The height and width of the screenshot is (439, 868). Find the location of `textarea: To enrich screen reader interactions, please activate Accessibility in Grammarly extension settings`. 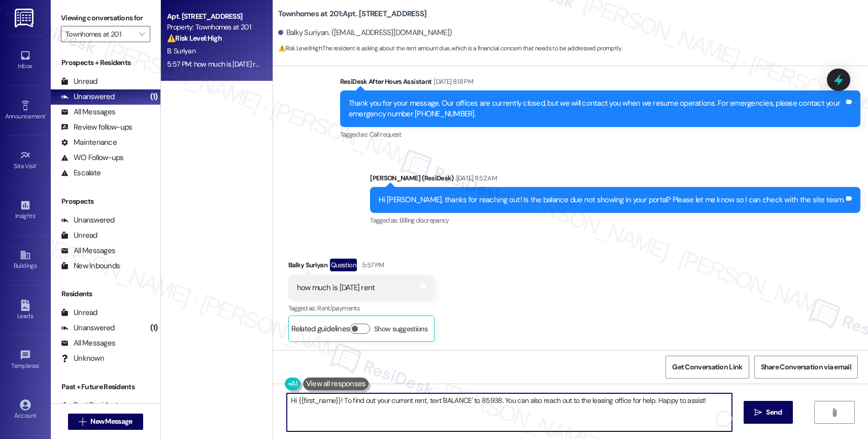

textarea: To enrich screen reader interactions, please activate Accessibility in Grammarly extension settings is located at coordinates (509, 412).